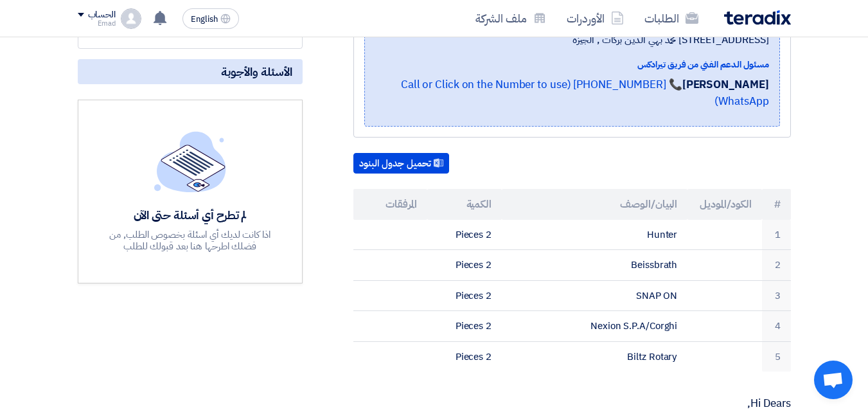 The width and height of the screenshot is (868, 412). I want to click on th: المرفقات, so click(391, 204).